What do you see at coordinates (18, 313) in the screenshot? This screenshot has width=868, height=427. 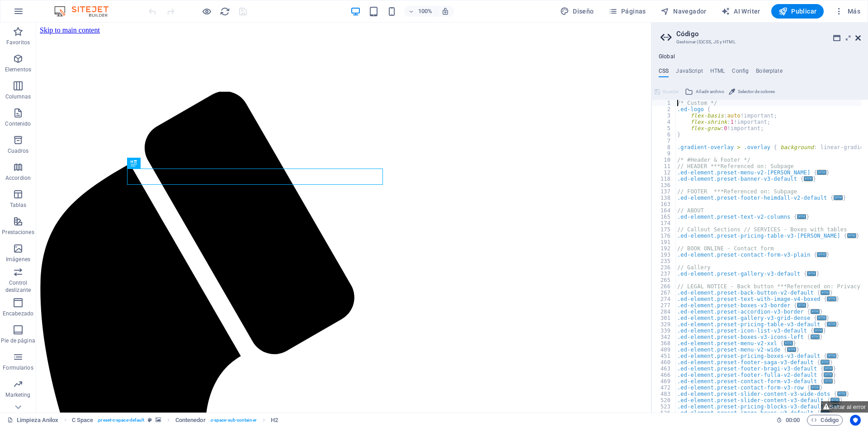 I see `p: Encabezado` at bounding box center [18, 313].